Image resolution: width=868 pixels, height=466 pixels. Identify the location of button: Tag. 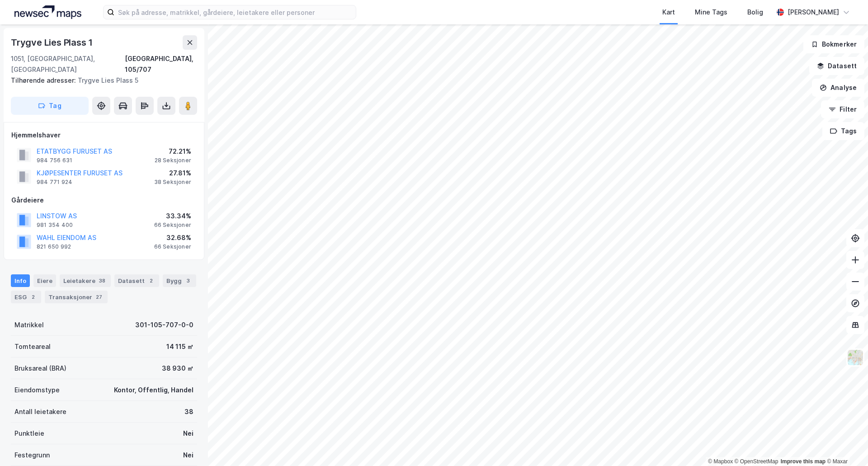
(50, 106).